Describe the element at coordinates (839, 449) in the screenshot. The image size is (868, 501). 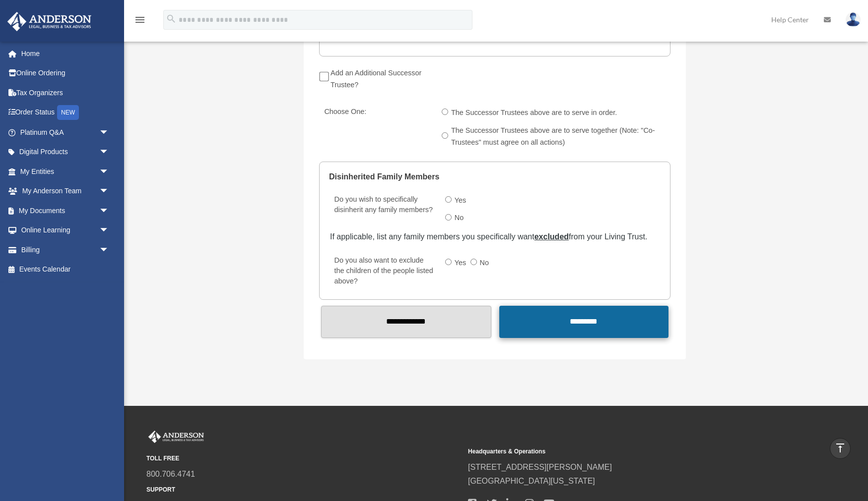
I see `i: vertical_align_top` at that location.